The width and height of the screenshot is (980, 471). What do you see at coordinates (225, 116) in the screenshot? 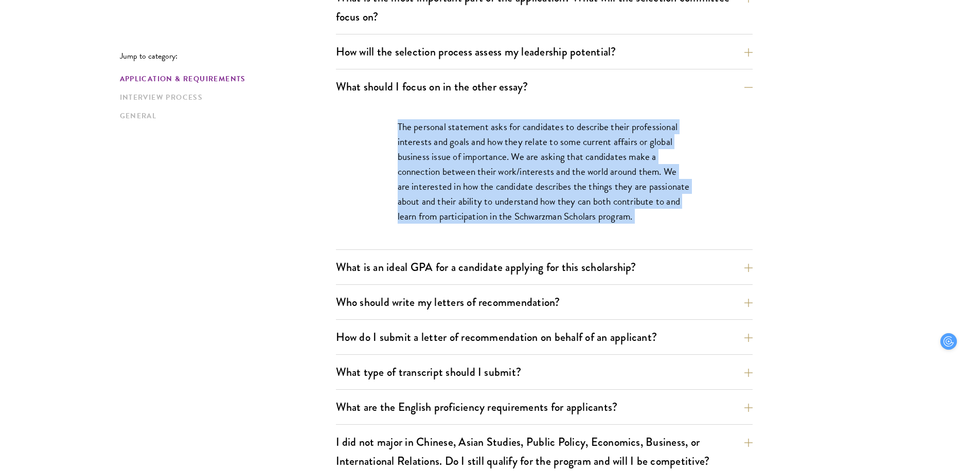
I see `a: General` at bounding box center [225, 116].